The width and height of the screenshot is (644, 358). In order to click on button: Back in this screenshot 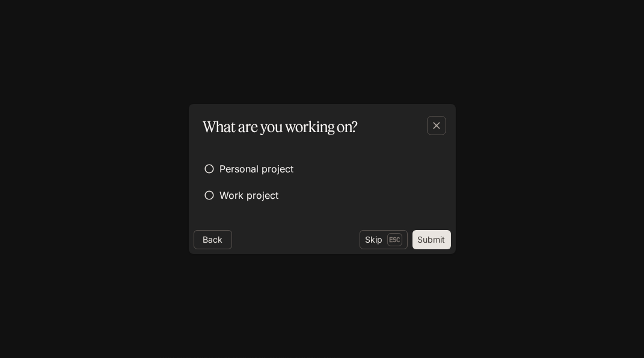, I will do `click(213, 240)`.